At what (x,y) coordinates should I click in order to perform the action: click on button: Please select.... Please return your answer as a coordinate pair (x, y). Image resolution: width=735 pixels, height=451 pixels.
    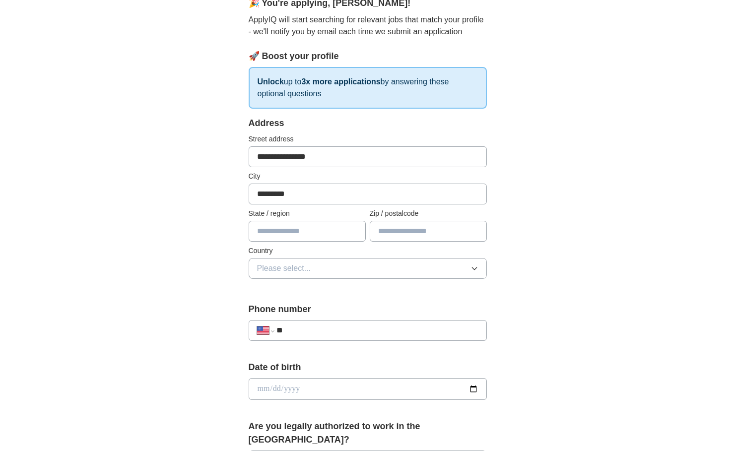
    Looking at the image, I should click on (368, 268).